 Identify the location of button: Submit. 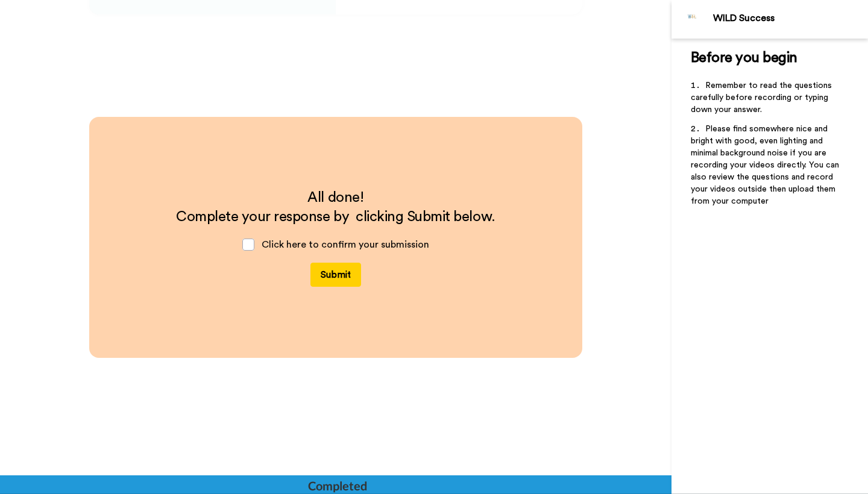
(336, 275).